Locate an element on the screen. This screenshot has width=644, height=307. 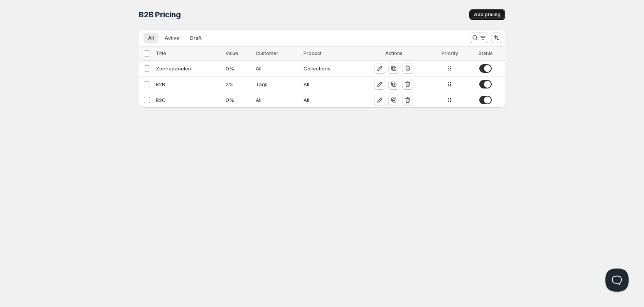
span: Actions is located at coordinates (393, 53).